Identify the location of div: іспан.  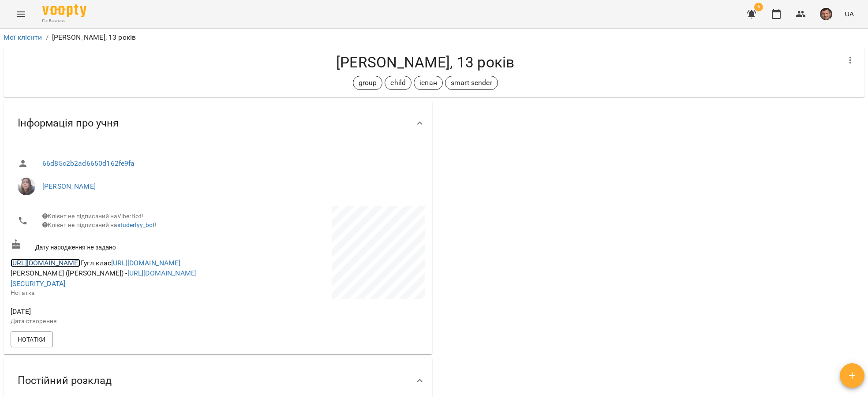
(428, 83).